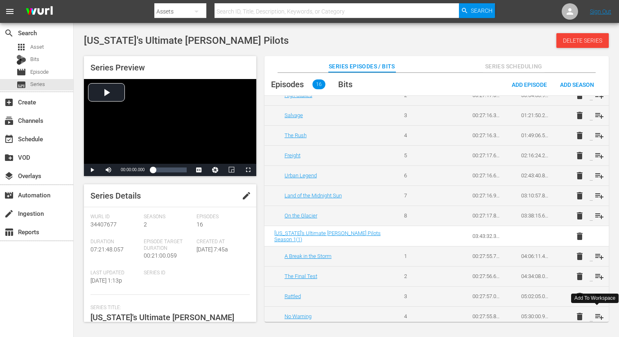  What do you see at coordinates (487, 155) in the screenshot?
I see `td: 00:27:17.675` at bounding box center [487, 155].